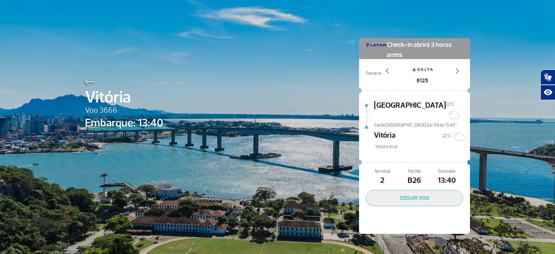  Describe the element at coordinates (447, 181) in the screenshot. I see `span: 13:40` at that location.